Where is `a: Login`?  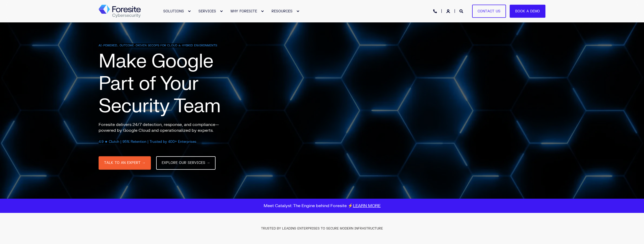
a: Login is located at coordinates (449, 11).